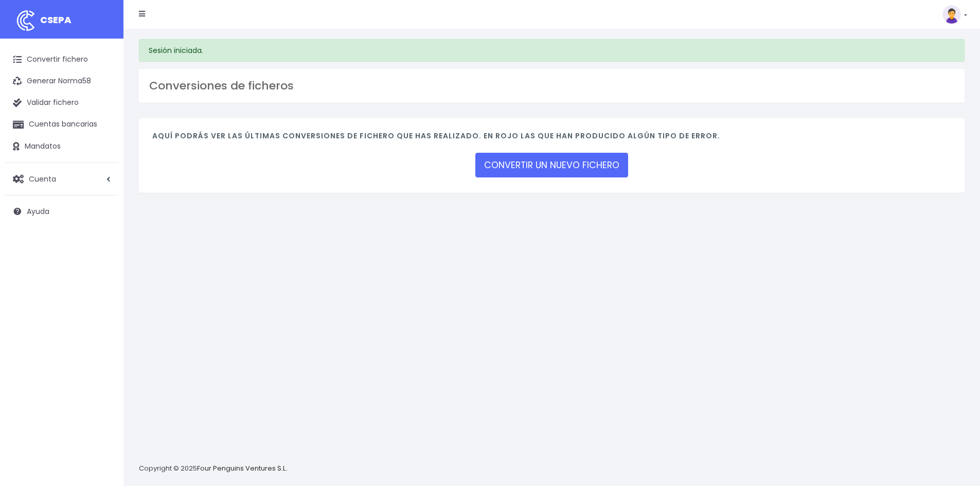 The height and width of the screenshot is (486, 980). What do you see at coordinates (952, 14) in the screenshot?
I see `img: profile` at bounding box center [952, 14].